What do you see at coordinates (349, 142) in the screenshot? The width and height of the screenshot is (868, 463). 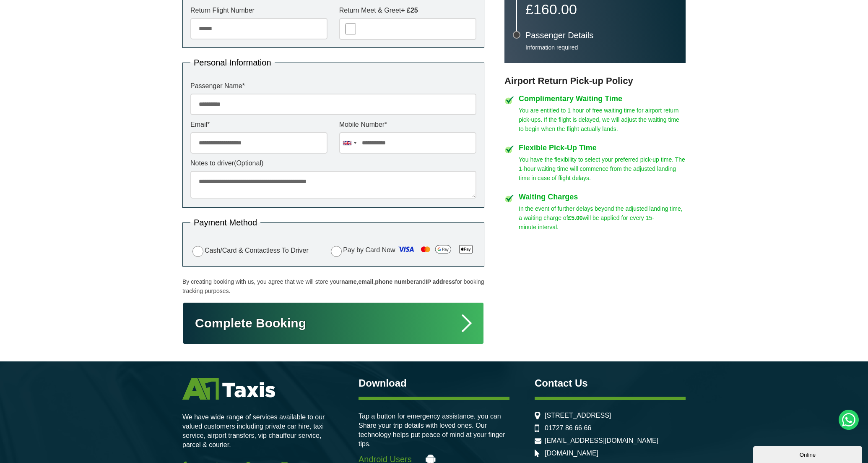 I see `div: United Kingdom: +44` at bounding box center [349, 142].